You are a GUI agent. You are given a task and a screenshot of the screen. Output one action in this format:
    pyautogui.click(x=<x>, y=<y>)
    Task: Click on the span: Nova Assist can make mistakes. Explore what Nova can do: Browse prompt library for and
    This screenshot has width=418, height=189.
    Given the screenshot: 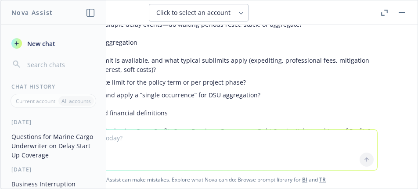 What is the action you would take?
    pyautogui.click(x=209, y=179)
    